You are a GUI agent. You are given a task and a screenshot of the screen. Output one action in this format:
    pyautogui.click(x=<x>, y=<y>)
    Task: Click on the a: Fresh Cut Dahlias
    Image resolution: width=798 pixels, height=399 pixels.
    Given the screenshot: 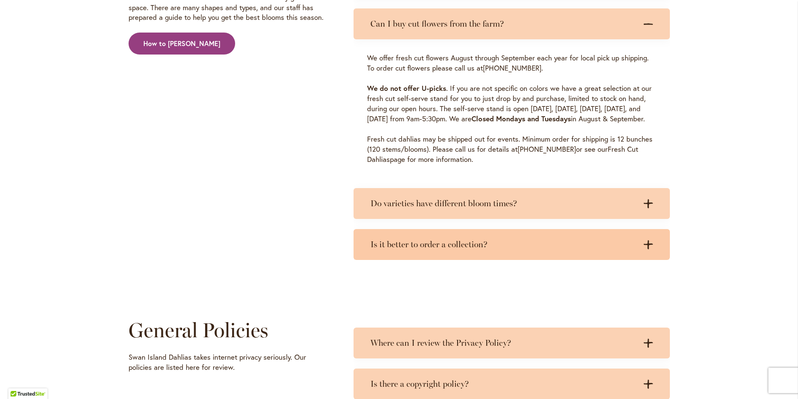 What is the action you would take?
    pyautogui.click(x=503, y=154)
    